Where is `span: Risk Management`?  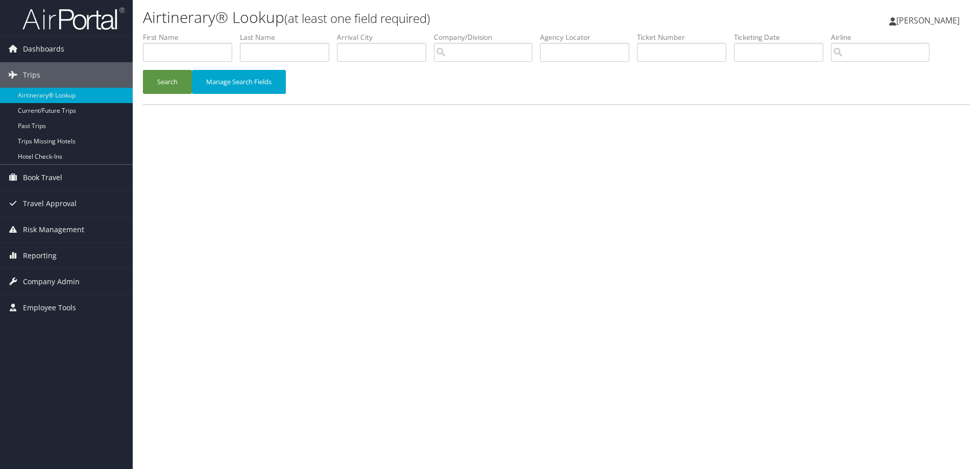 span: Risk Management is located at coordinates (54, 230).